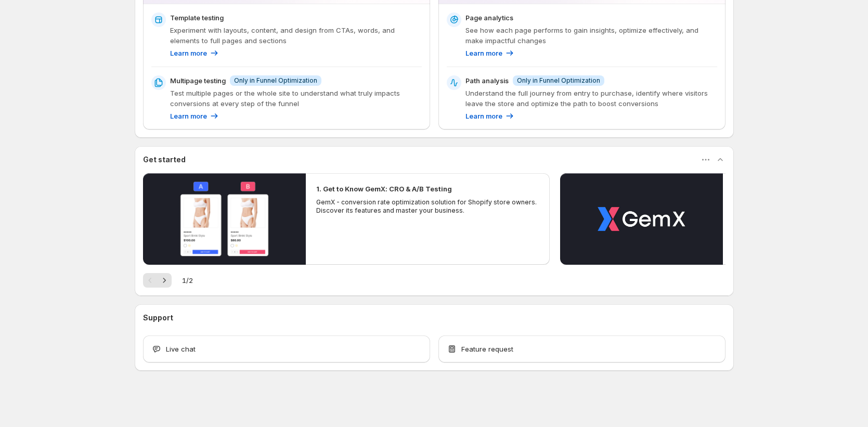 This screenshot has height=427, width=868. What do you see at coordinates (487, 81) in the screenshot?
I see `p: Path analysis` at bounding box center [487, 81].